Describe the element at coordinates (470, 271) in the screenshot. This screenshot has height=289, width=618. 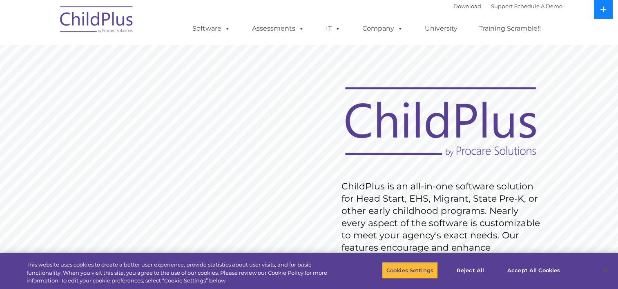
I see `button: Reject All` at that location.